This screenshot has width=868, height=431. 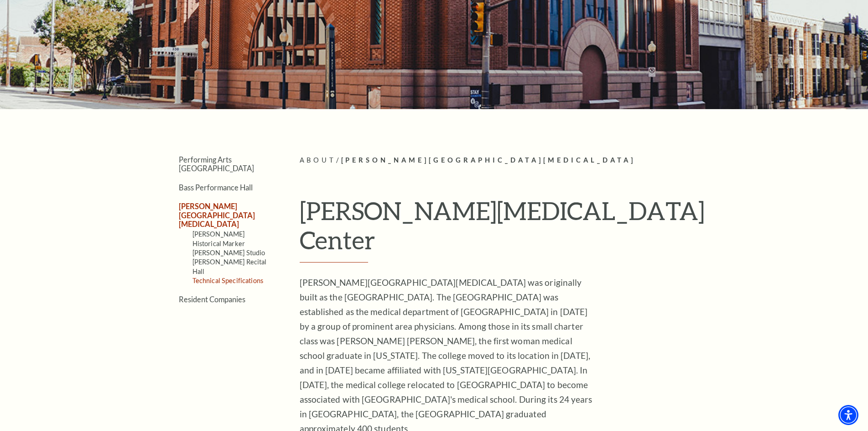 What do you see at coordinates (228, 281) in the screenshot?
I see `a: Technical Specifications` at bounding box center [228, 281].